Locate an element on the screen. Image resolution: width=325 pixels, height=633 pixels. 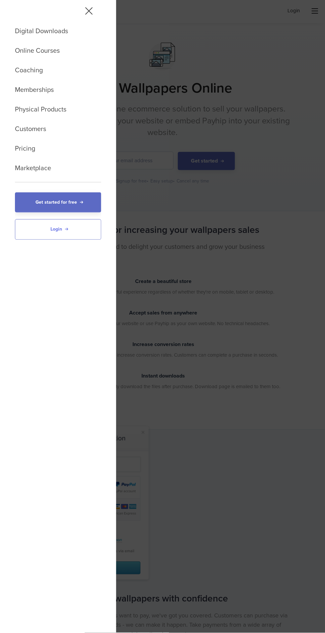
a: Memberships is located at coordinates (58, 90).